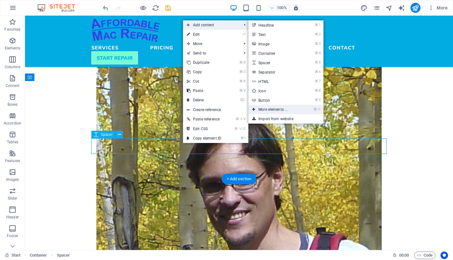 The width and height of the screenshot is (453, 260). Describe the element at coordinates (168, 8) in the screenshot. I see `button: save` at that location.